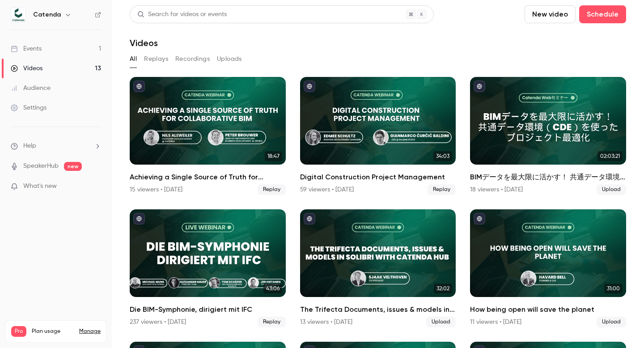 The height and width of the screenshot is (348, 644). Describe the element at coordinates (378, 269) in the screenshot. I see `li: The Trifecta Documents, issues & models in Solibri with Catenda Hub` at that location.